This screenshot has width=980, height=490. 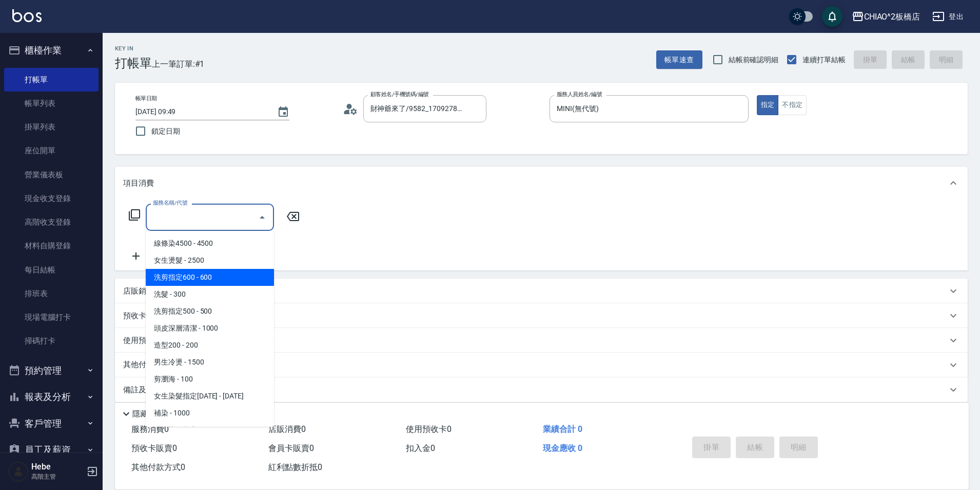 I want to click on label: 服務人員姓名/編號, so click(x=579, y=94).